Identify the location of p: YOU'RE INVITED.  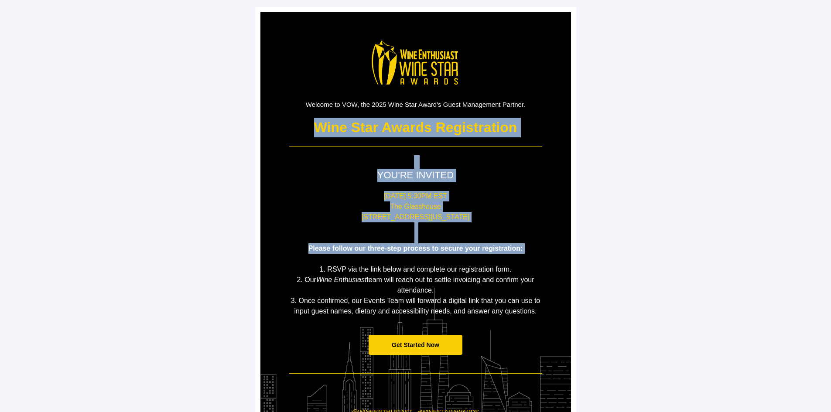
(416, 175).